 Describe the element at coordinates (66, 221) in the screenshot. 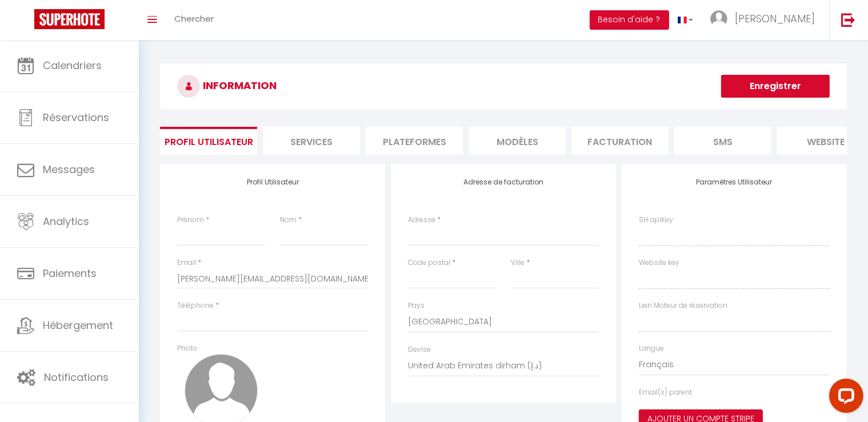

I see `span: Analytics` at that location.